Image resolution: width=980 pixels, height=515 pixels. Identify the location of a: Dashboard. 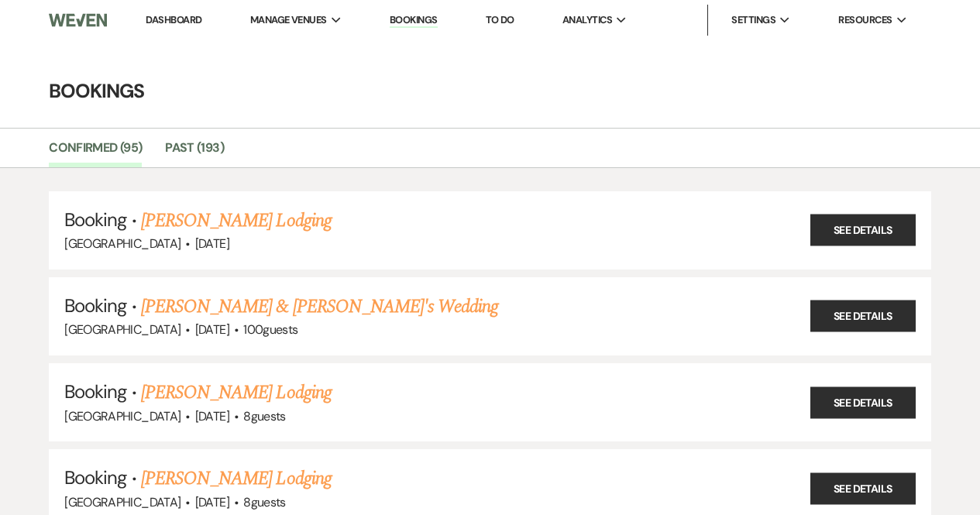
(174, 19).